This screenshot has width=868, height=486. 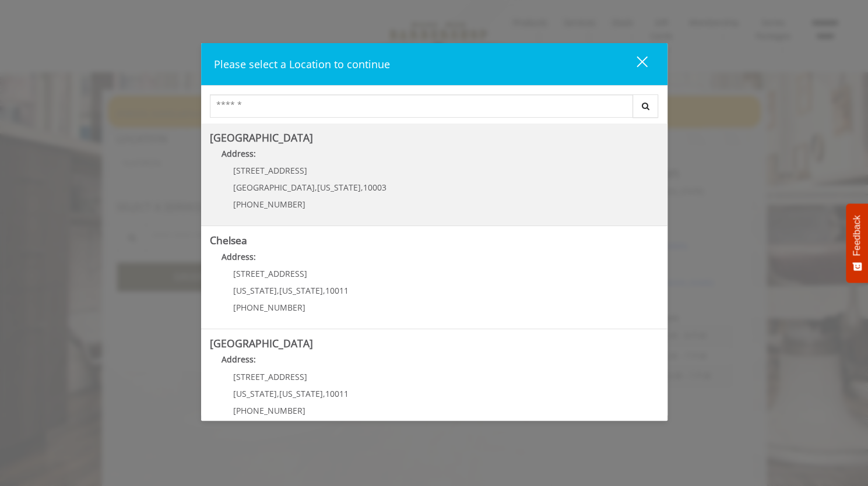 What do you see at coordinates (635, 64) in the screenshot?
I see `div: close dialog` at bounding box center [635, 64].